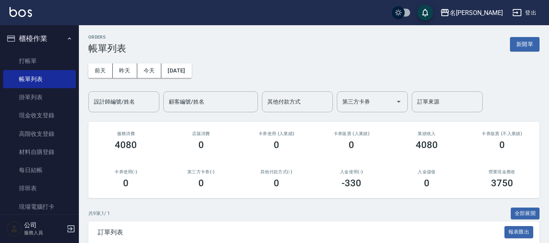  Describe the element at coordinates (39, 189) in the screenshot. I see `a: 排班表` at that location.